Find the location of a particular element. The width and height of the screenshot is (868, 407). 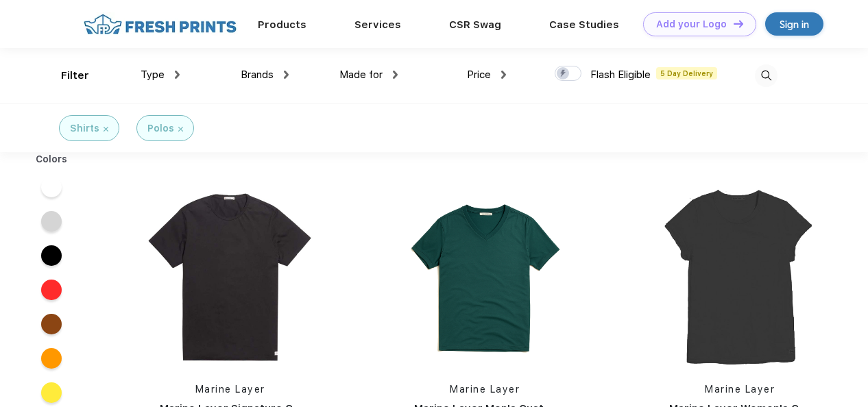

span: Brands is located at coordinates (257, 75).